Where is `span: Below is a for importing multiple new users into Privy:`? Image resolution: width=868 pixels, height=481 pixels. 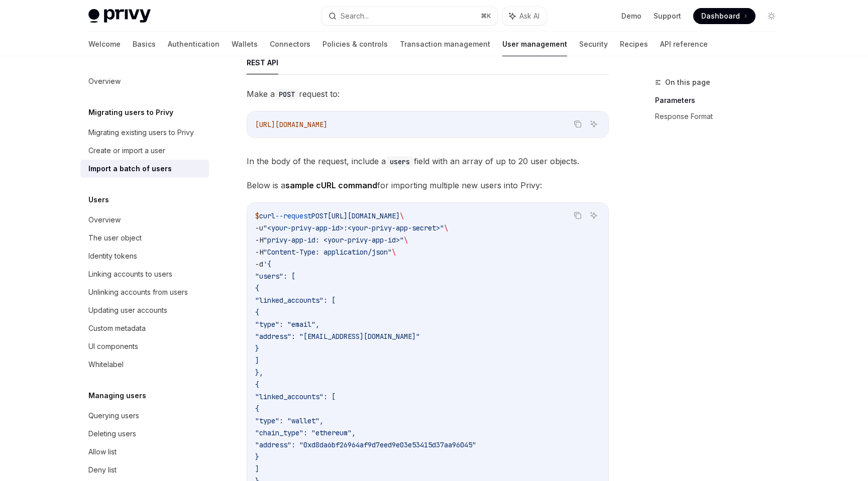
span: Below is a for importing multiple new users into Privy: is located at coordinates (427, 185).